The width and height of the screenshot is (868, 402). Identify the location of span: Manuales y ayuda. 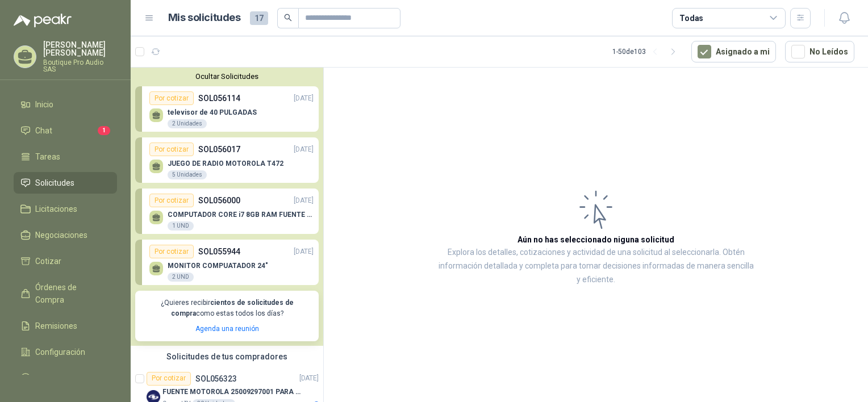
(68, 378).